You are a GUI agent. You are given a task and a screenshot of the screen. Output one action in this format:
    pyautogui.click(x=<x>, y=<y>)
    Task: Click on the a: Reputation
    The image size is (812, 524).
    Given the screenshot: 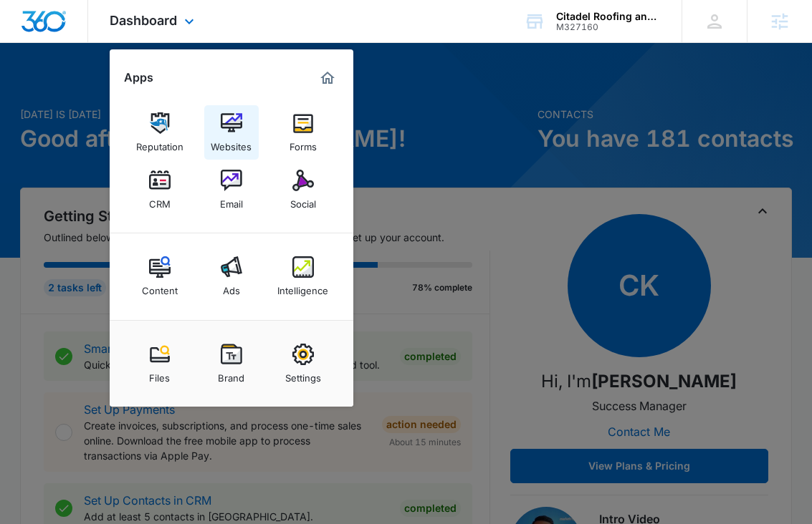 What is the action you would take?
    pyautogui.click(x=160, y=133)
    